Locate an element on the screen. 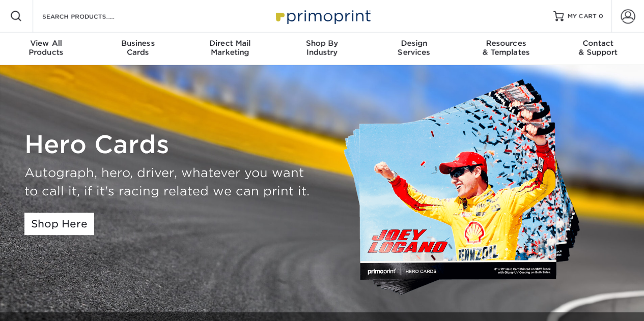  span: Direct Mail is located at coordinates (230, 43).